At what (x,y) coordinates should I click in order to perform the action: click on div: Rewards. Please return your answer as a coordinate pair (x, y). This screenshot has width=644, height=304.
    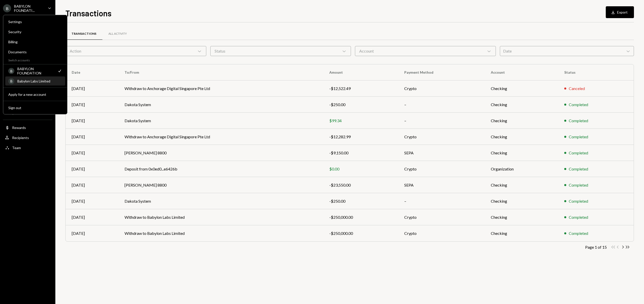
    Looking at the image, I should click on (19, 128).